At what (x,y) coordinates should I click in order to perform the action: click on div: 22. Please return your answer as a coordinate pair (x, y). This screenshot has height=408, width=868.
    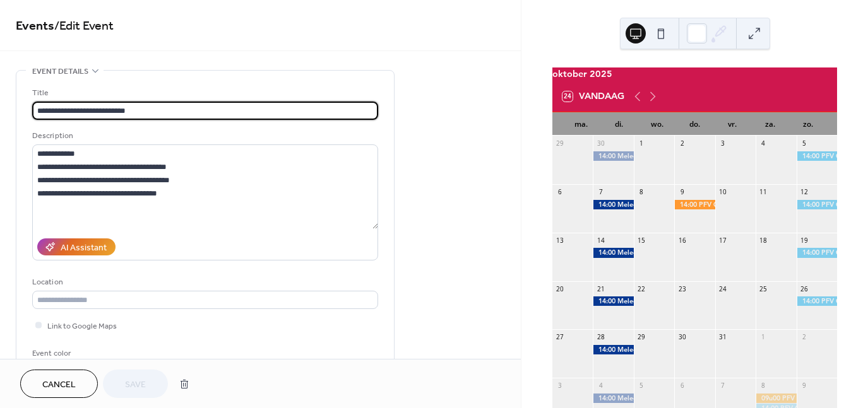
    Looking at the image, I should click on (642, 289).